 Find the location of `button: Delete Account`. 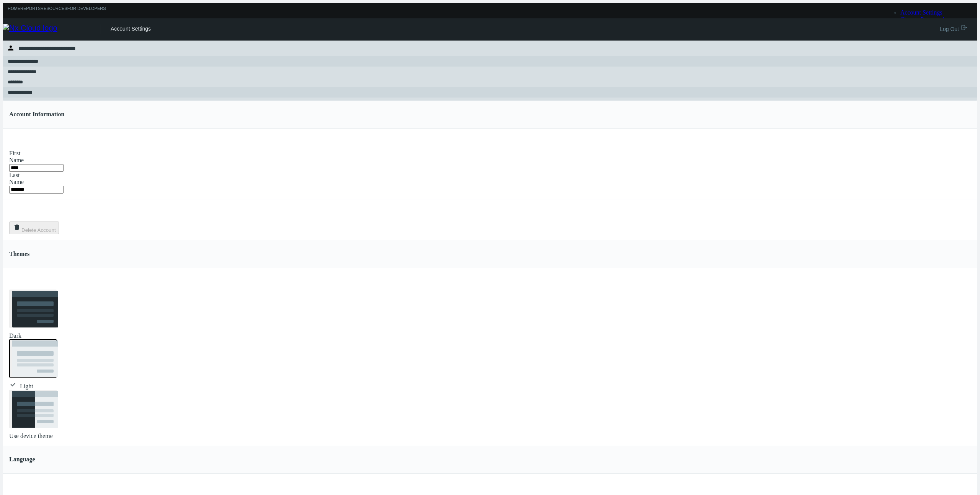

button: Delete Account is located at coordinates (34, 227).